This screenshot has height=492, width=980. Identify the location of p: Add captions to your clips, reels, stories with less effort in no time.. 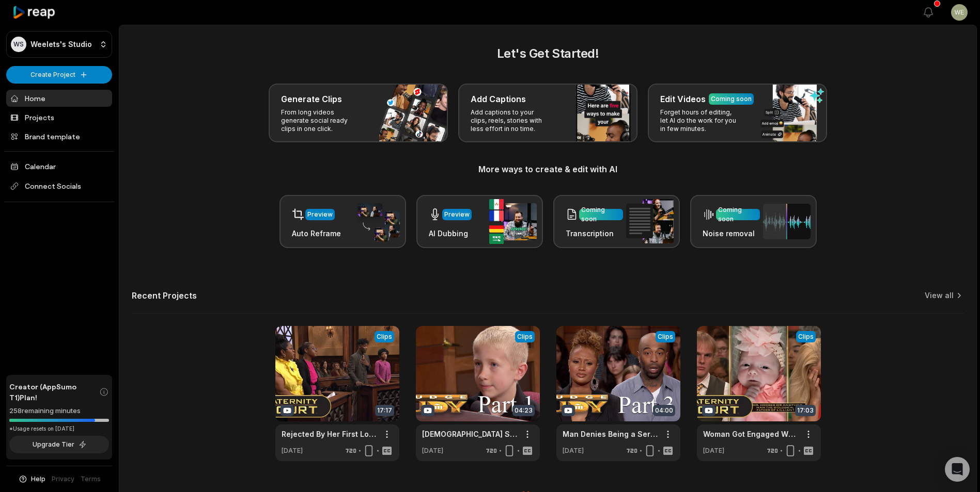
(511, 121).